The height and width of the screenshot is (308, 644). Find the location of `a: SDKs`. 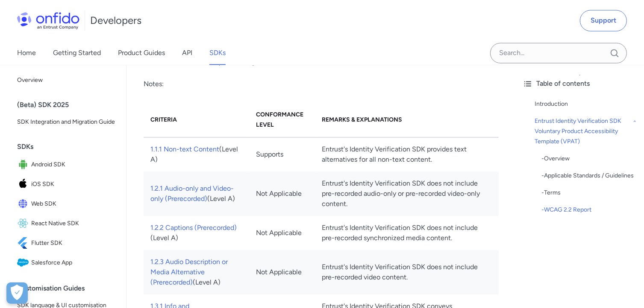

a: SDKs is located at coordinates (218, 53).